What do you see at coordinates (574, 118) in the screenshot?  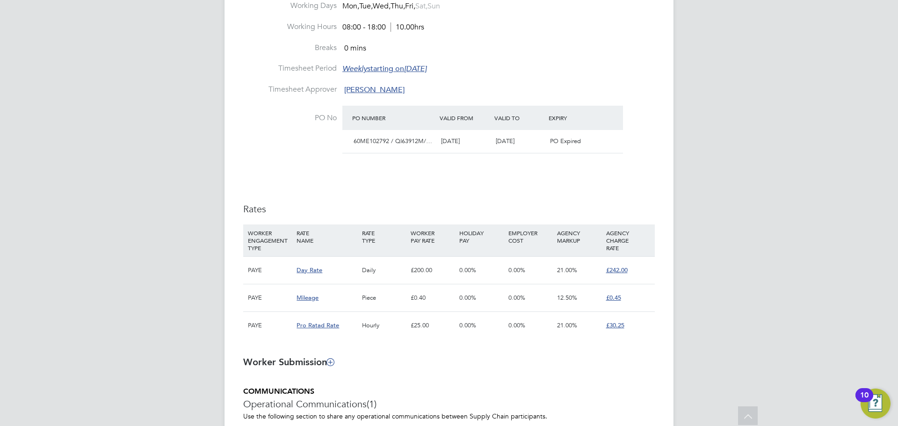 I see `div: Expiry` at bounding box center [574, 118].